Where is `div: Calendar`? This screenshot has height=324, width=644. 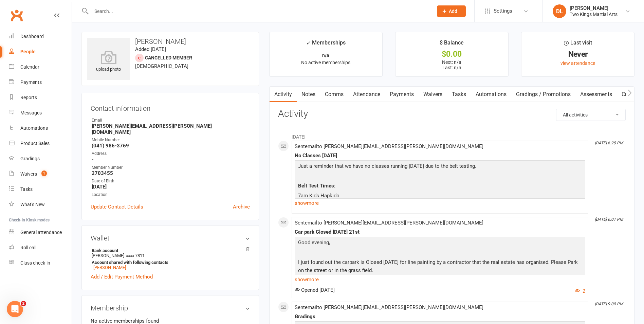
div: Calendar is located at coordinates (30, 67).